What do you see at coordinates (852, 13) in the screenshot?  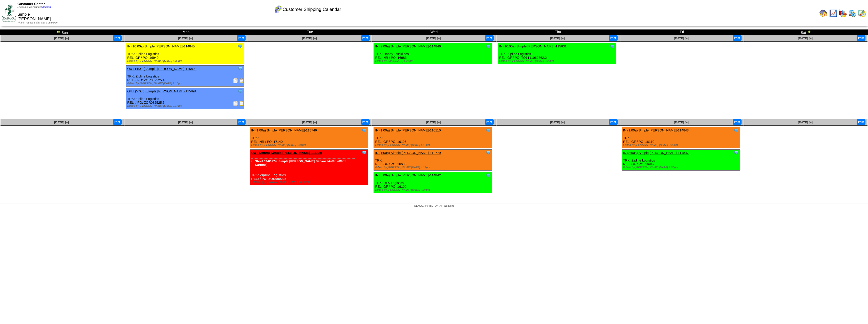 I see `img: calendarprod.gif` at bounding box center [852, 13].